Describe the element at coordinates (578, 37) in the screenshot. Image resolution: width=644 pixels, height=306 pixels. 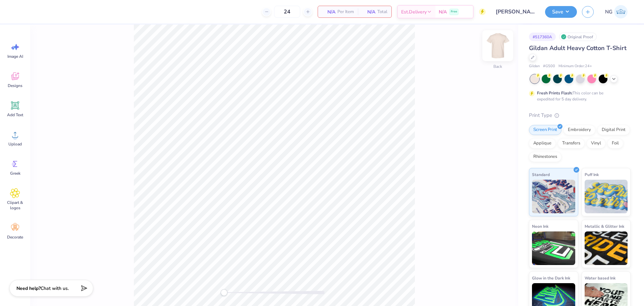
I see `div: Original Proof` at that location.